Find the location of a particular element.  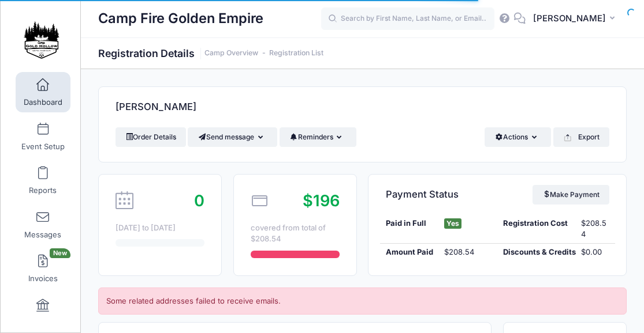

div: $0.00 is located at coordinates (595, 252).